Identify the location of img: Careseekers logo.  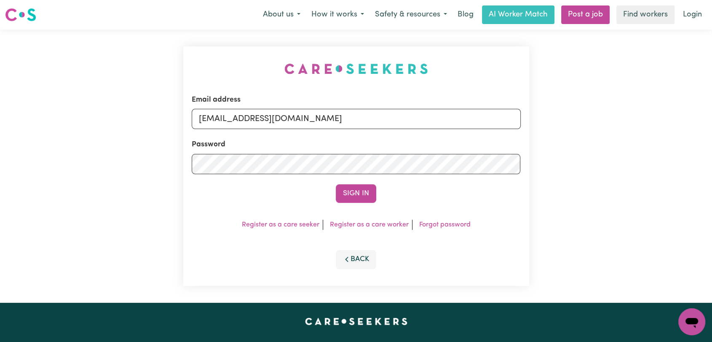
(21, 15).